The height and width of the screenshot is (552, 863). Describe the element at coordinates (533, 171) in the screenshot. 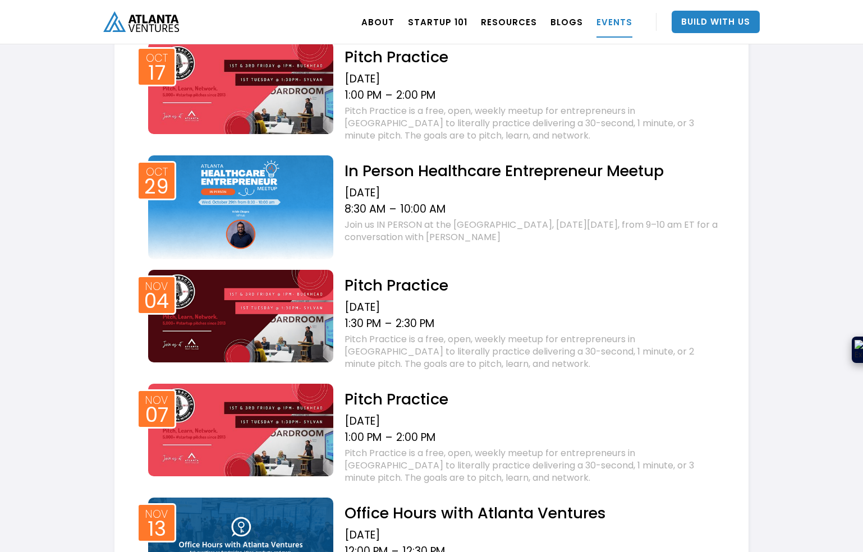

I see `h2: In Person Healthcare Entrepreneur Meetup` at that location.